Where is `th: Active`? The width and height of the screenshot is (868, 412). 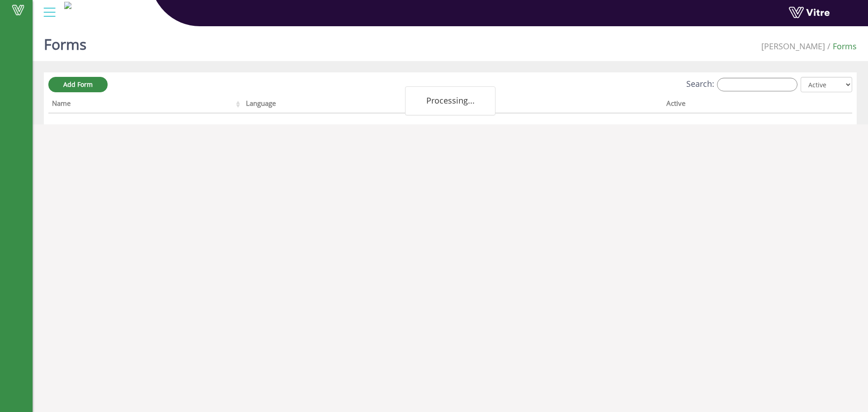 th: Active is located at coordinates (738, 105).